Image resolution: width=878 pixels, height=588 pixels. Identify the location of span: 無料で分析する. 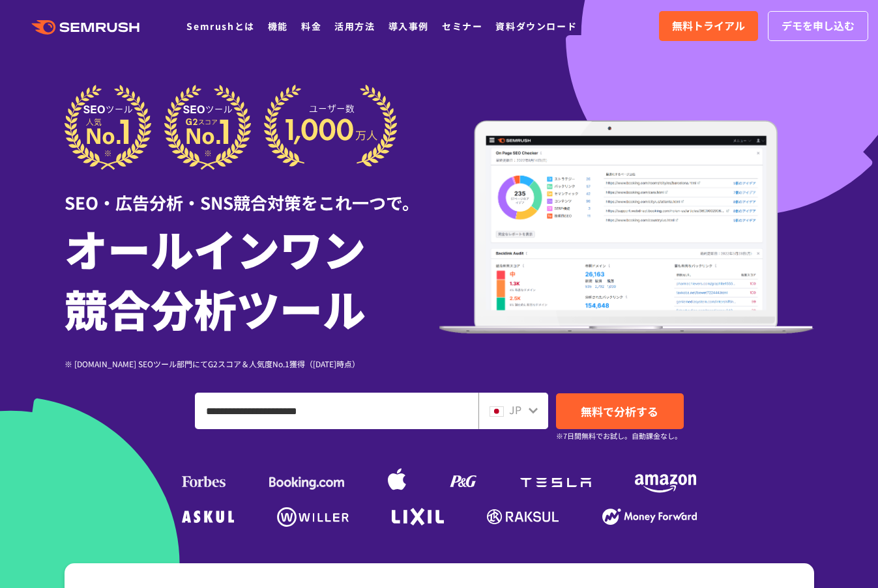
(619, 411).